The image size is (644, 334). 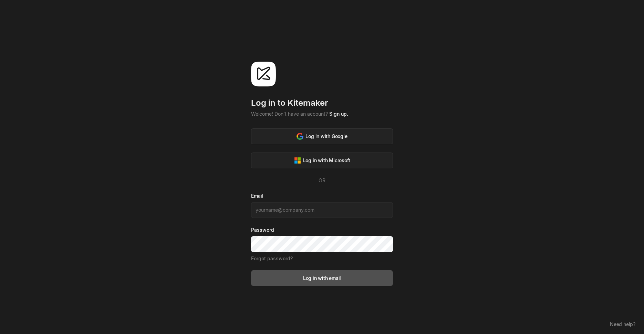 What do you see at coordinates (338, 114) in the screenshot?
I see `a: Sign up.` at bounding box center [338, 114].